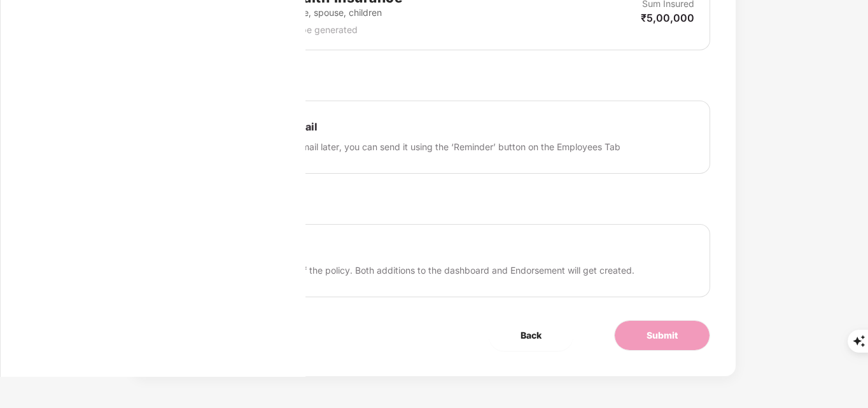  I want to click on button: Back, so click(531, 335).